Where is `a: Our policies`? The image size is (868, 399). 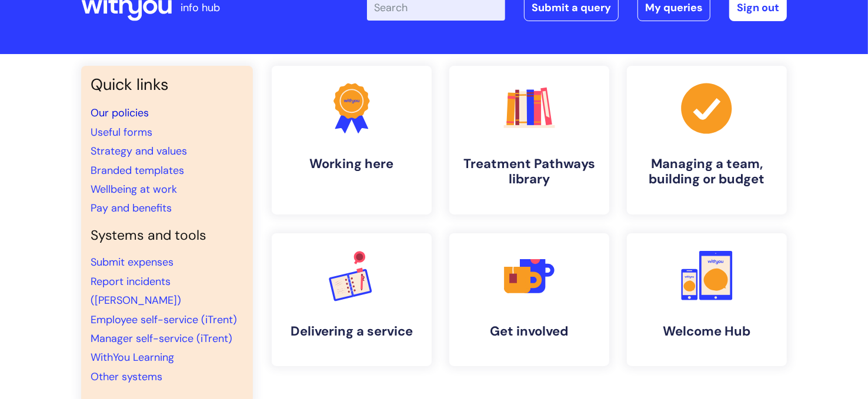 a: Our policies is located at coordinates (119, 113).